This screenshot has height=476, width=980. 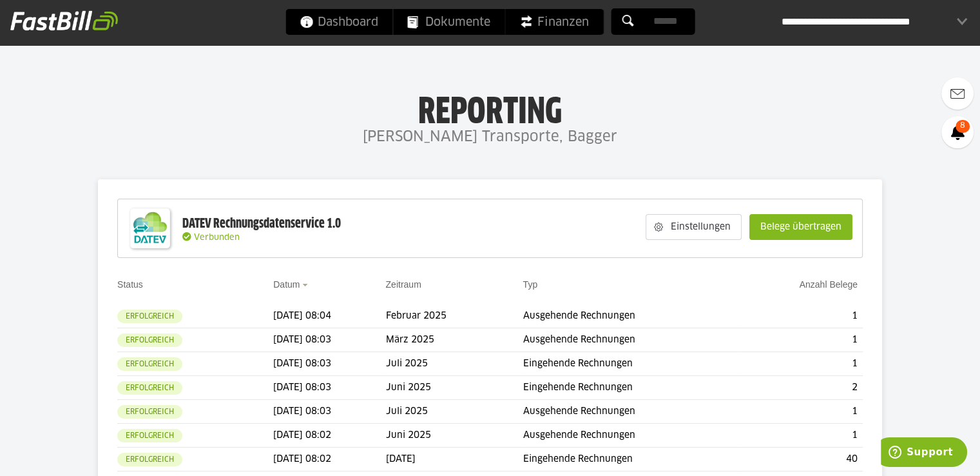 I want to click on a: 8, so click(x=958, y=132).